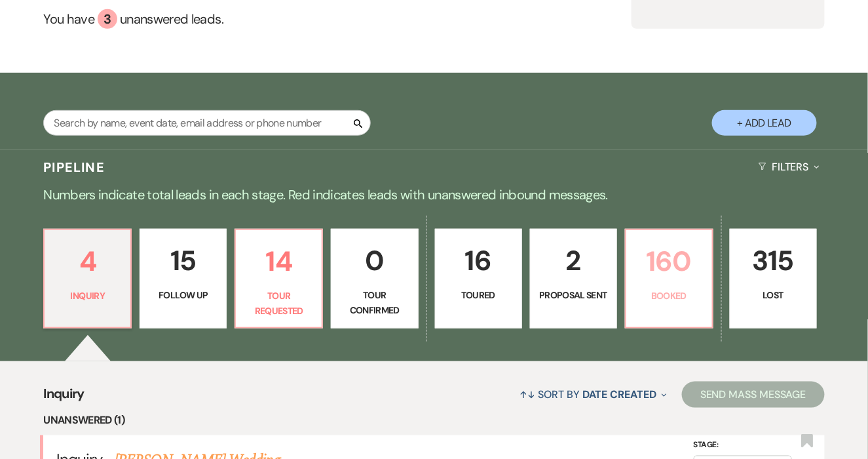  What do you see at coordinates (479, 261) in the screenshot?
I see `p: 16` at bounding box center [479, 261].